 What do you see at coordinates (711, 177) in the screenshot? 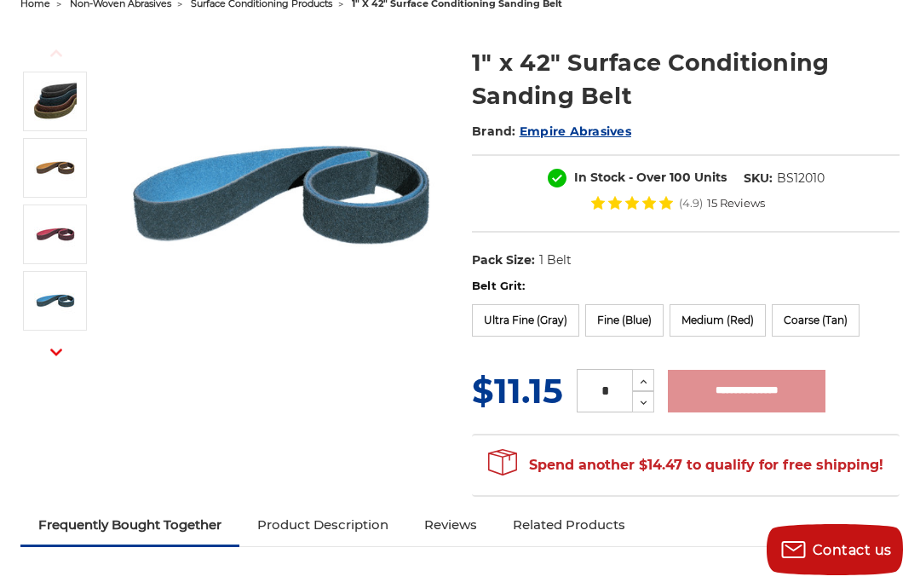
I see `span: Units` at bounding box center [711, 177].